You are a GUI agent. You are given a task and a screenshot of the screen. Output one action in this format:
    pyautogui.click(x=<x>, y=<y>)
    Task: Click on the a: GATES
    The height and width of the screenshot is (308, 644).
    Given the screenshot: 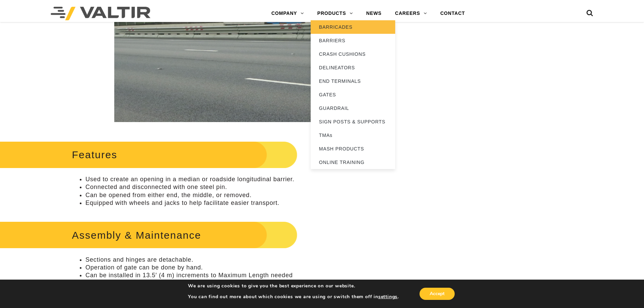 What is the action you would take?
    pyautogui.click(x=353, y=94)
    